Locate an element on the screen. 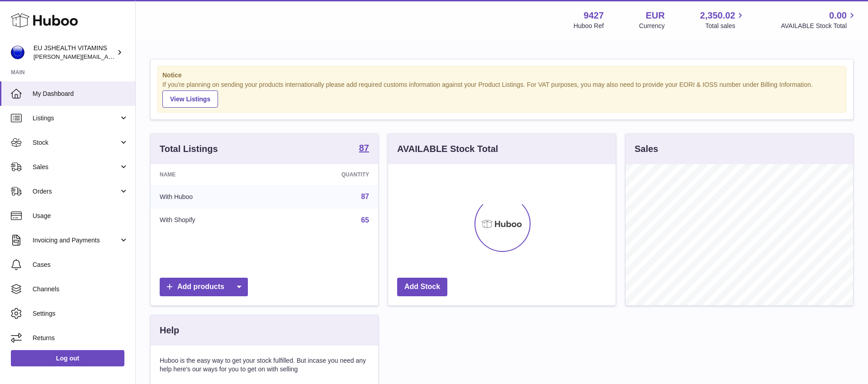  th: Quantity is located at coordinates (326, 175).